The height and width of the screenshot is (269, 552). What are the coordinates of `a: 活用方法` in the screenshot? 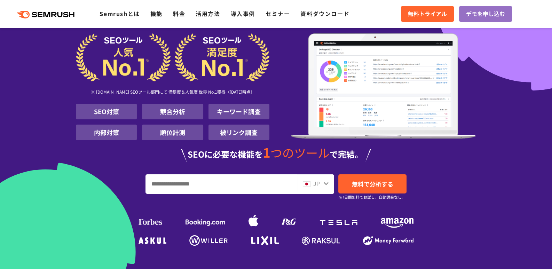 It's located at (208, 14).